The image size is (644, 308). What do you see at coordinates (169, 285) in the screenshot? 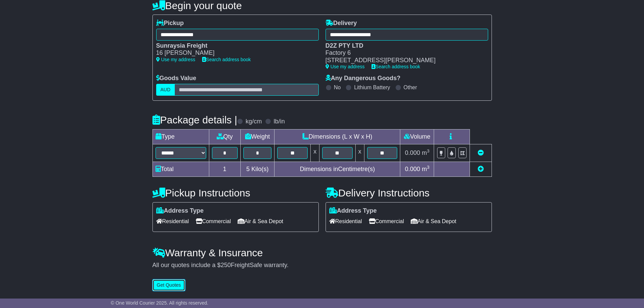
I see `button: Get Quotes` at bounding box center [169, 285].